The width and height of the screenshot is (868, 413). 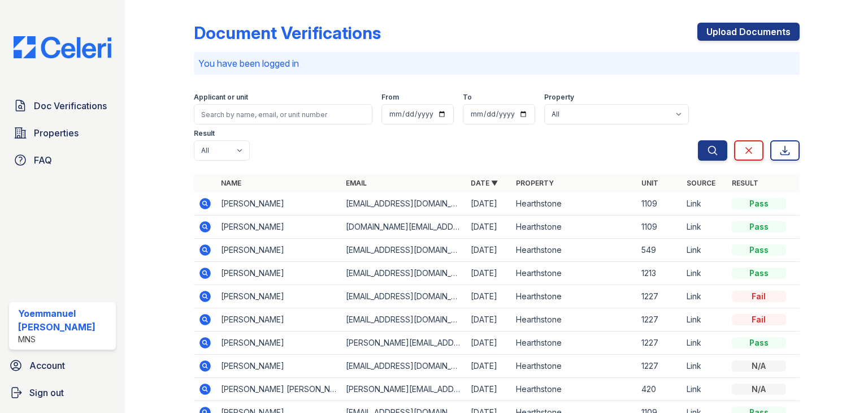 I want to click on td: 549, so click(x=660, y=250).